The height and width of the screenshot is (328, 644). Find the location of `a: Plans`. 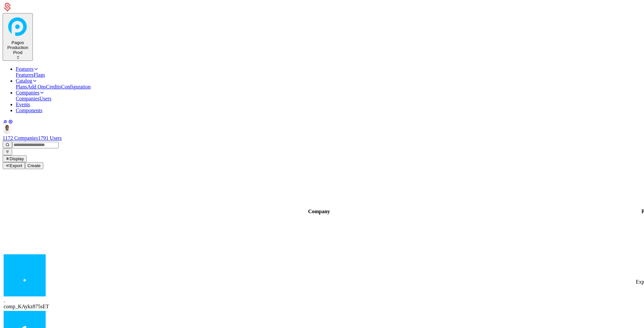

a: Plans is located at coordinates (21, 86).